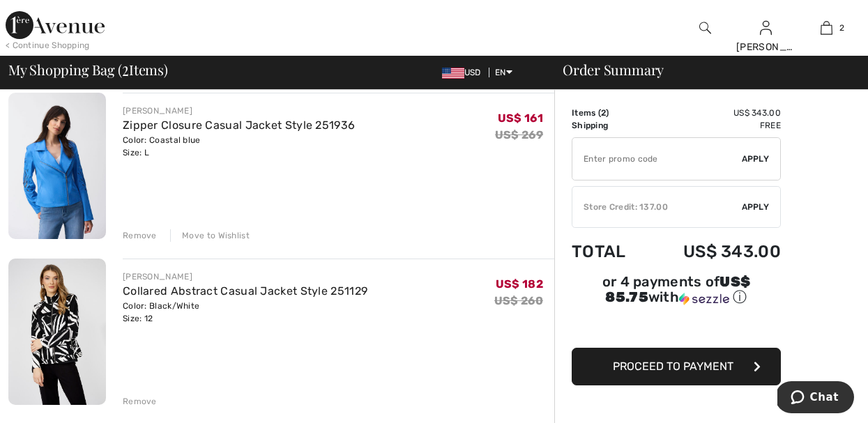 This screenshot has height=423, width=868. What do you see at coordinates (826, 28) in the screenshot?
I see `a: 2` at bounding box center [826, 28].